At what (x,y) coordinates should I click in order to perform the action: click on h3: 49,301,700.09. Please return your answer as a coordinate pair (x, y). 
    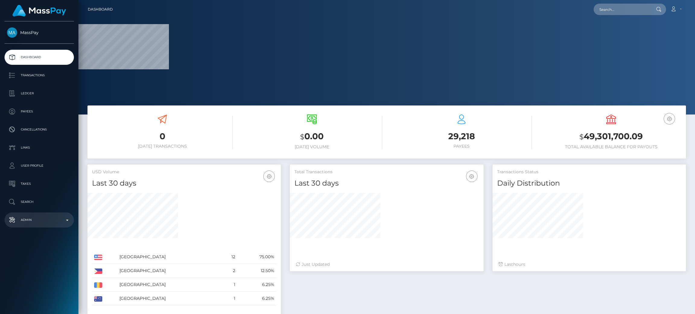
    Looking at the image, I should click on (611, 137).